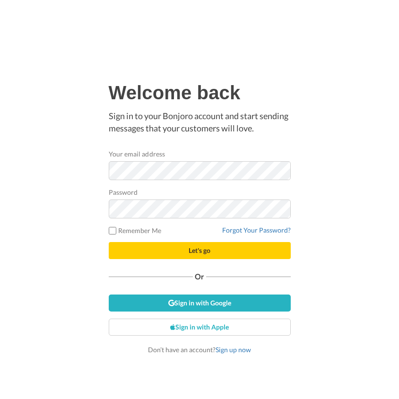 Image resolution: width=399 pixels, height=399 pixels. What do you see at coordinates (256, 230) in the screenshot?
I see `a: Forgot Your Password?` at bounding box center [256, 230].